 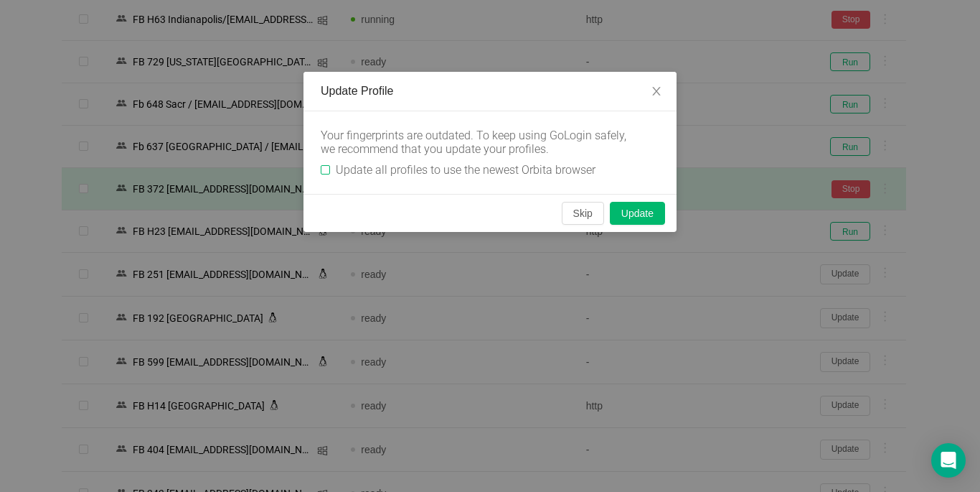 I want to click on button: Skip, so click(x=583, y=213).